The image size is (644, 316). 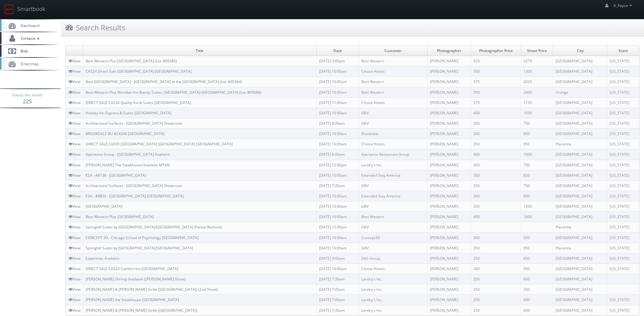 What do you see at coordinates (103, 258) in the screenshot?
I see `a: Experimac Anaheim` at bounding box center [103, 258].